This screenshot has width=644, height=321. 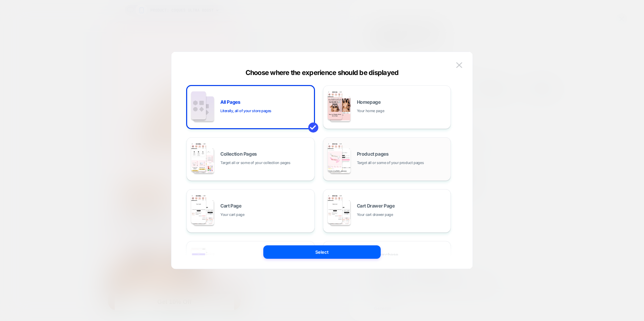 I want to click on div: Choose where the experience should be displayed, so click(x=322, y=73).